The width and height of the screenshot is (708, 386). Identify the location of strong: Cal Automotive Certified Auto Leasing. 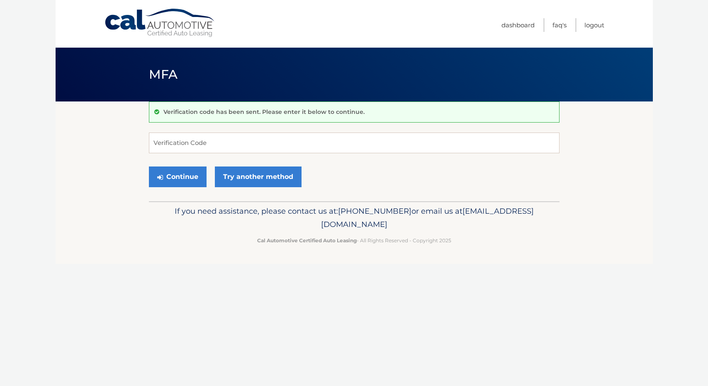
(307, 240).